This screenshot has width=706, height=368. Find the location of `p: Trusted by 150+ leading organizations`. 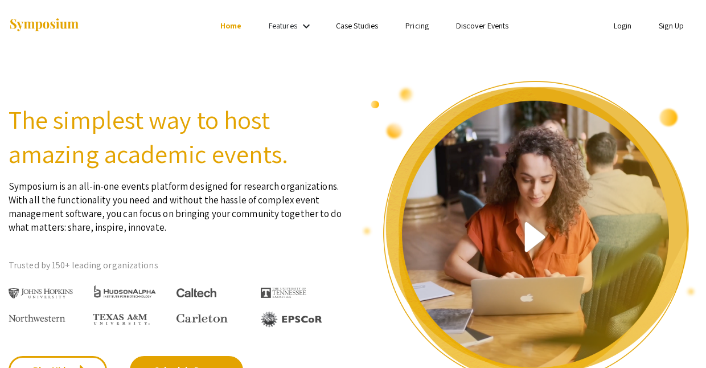

p: Trusted by 150+ leading organizations is located at coordinates (176, 265).